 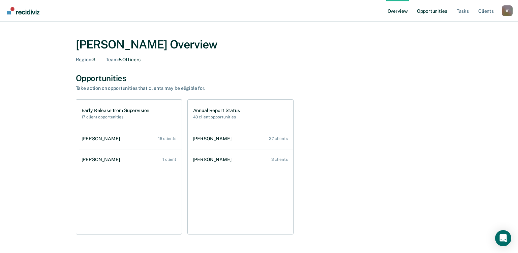 I want to click on div: 16 clients, so click(x=167, y=139).